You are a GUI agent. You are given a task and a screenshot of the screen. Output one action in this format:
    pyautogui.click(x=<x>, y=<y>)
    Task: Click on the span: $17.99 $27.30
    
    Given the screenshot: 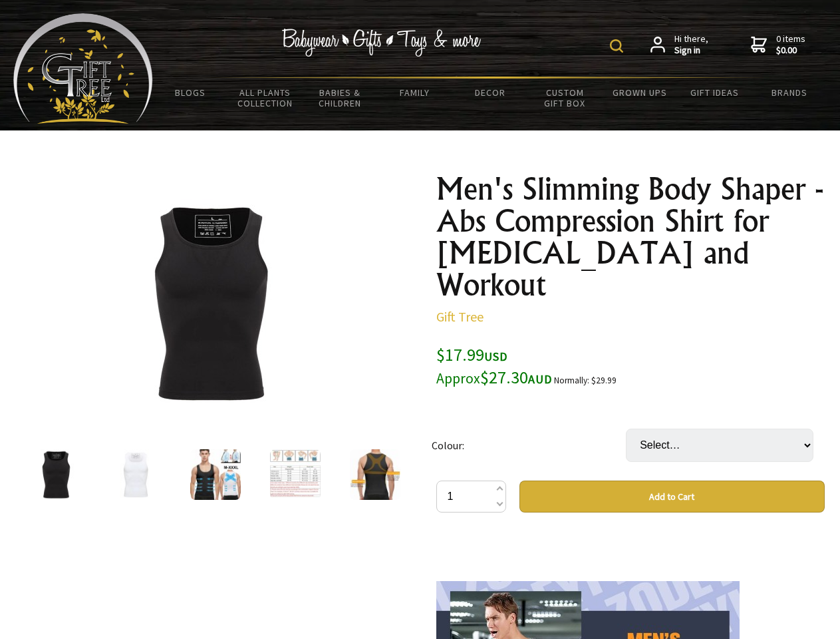 What is the action you would take?
    pyautogui.click(x=494, y=366)
    